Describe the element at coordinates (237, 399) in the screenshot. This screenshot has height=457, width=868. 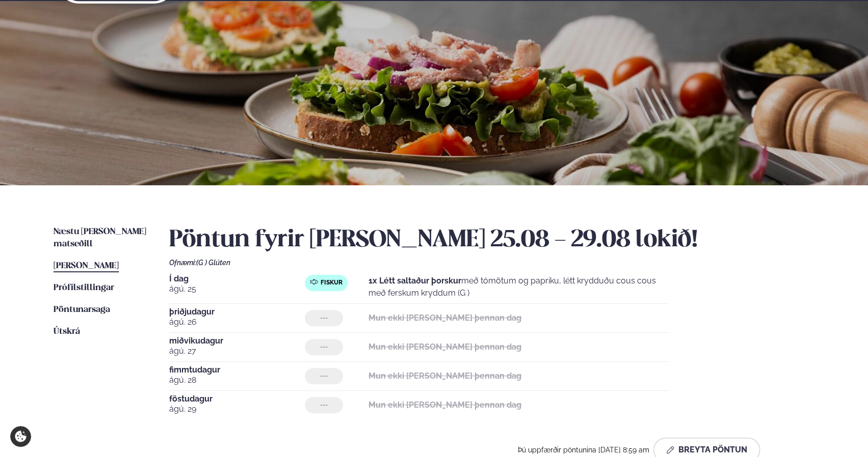
I see `span: föstudagur` at that location.